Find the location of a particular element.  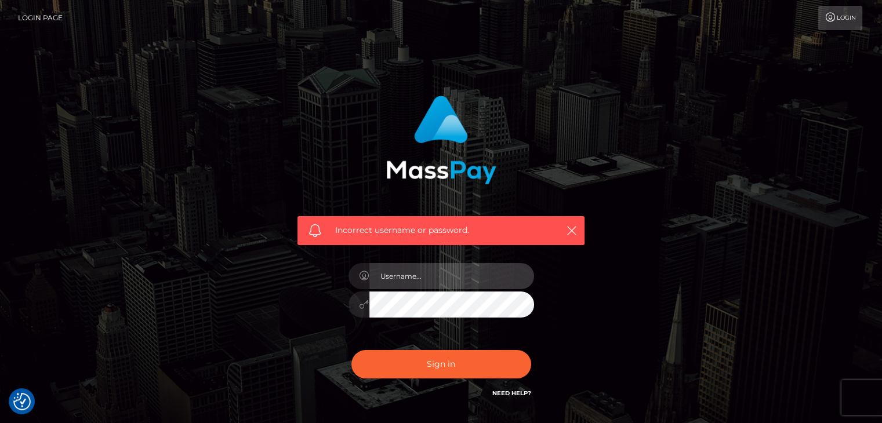

a: Login Page is located at coordinates (40, 18).